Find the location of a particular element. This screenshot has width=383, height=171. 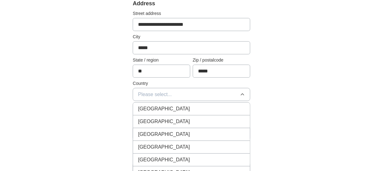

label: Street address is located at coordinates (191, 13).